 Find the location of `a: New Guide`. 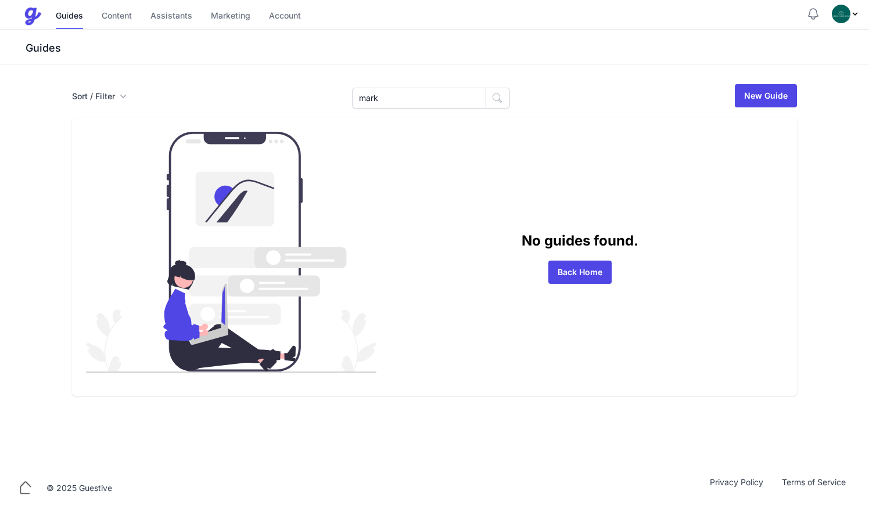

a: New Guide is located at coordinates (765, 96).